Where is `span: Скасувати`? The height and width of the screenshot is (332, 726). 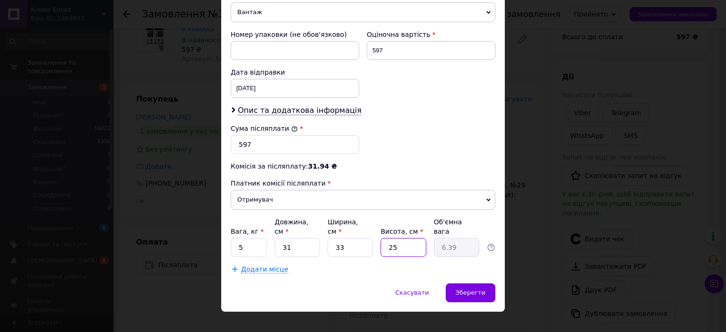
span: Скасувати is located at coordinates (412, 293).